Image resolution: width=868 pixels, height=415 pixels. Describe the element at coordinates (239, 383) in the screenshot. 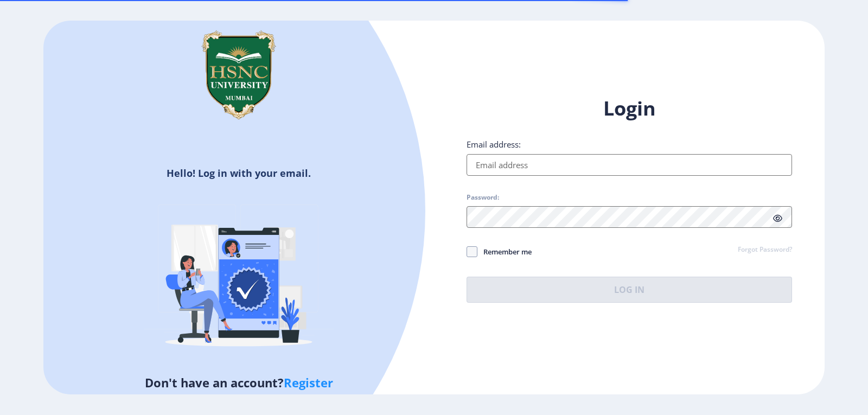

I see `h5: Don't have an account?` at that location.